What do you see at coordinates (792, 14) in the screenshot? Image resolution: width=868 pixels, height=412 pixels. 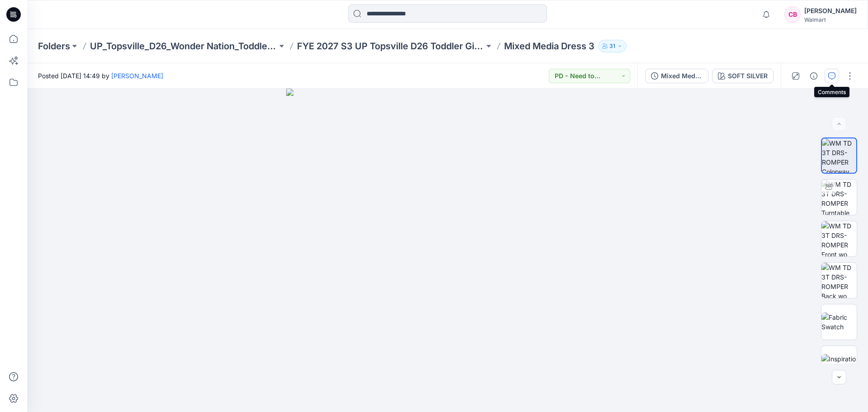 I see `div: CB` at bounding box center [792, 14].